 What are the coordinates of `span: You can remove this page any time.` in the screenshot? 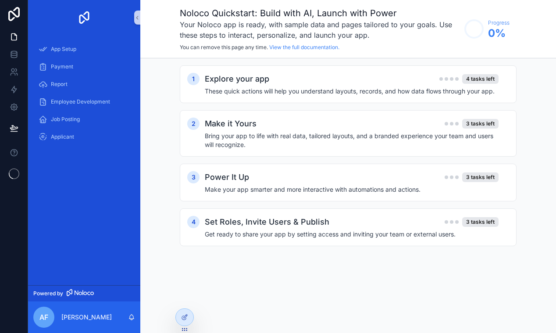 It's located at (224, 47).